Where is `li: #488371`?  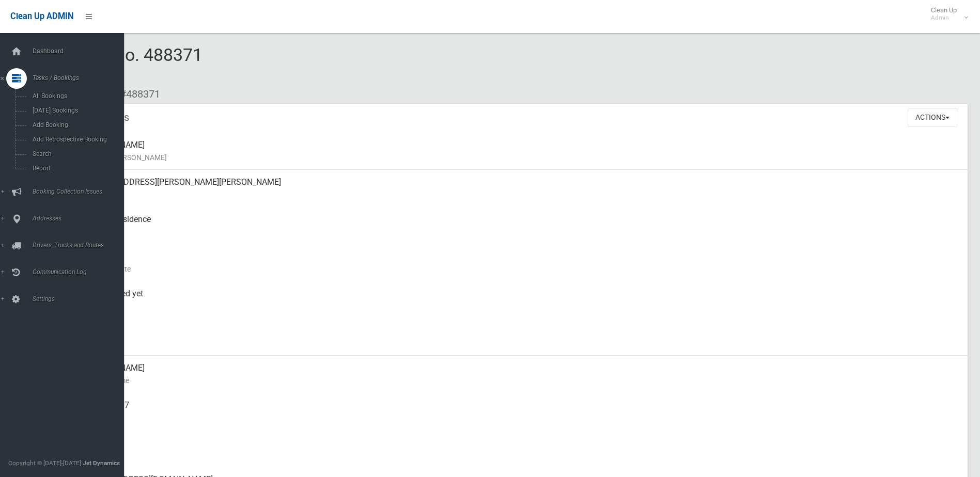
li: #488371 is located at coordinates (137, 94).